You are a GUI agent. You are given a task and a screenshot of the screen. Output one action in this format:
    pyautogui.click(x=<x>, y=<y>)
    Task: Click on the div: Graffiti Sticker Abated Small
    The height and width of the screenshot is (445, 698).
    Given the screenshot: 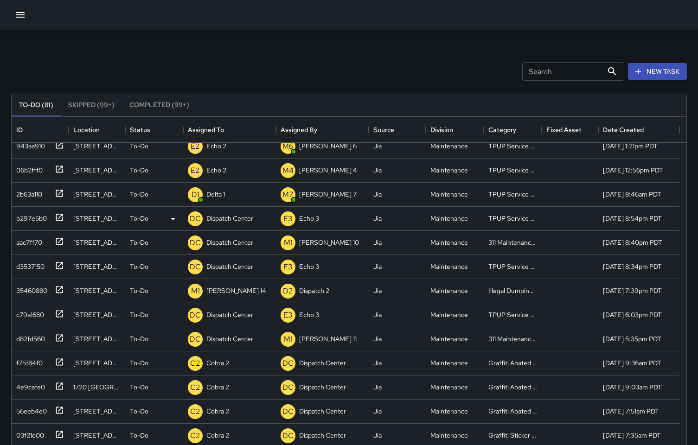 What is the action you would take?
    pyautogui.click(x=513, y=436)
    